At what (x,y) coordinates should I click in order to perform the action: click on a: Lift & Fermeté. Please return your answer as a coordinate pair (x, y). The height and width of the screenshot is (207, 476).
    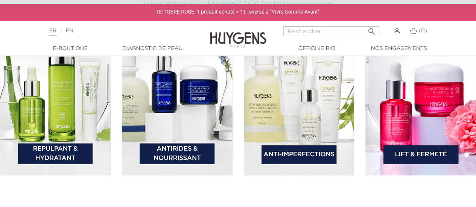
    Looking at the image, I should click on (421, 155).